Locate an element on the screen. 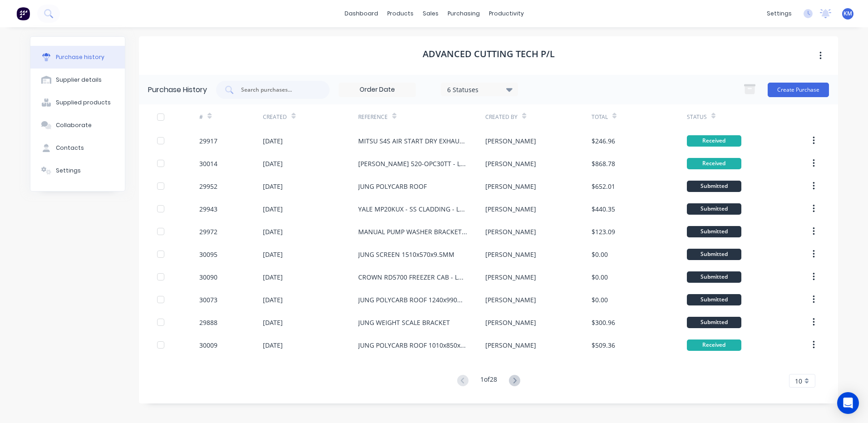  button: Collaborate is located at coordinates (78, 126).